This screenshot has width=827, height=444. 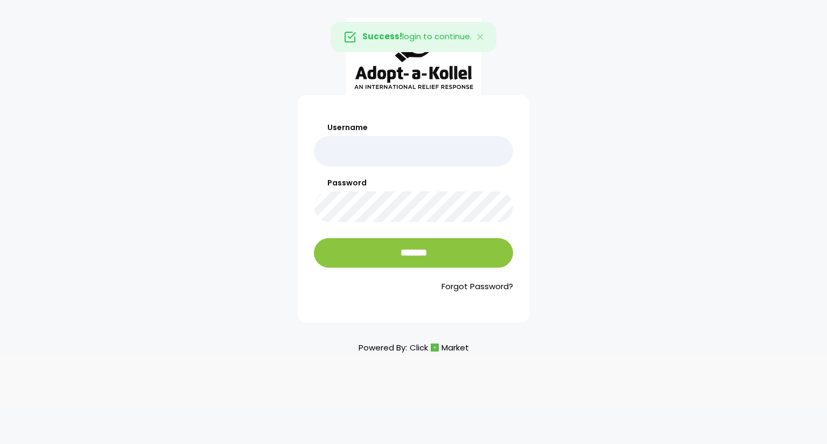 I want to click on button: Close, so click(x=481, y=37).